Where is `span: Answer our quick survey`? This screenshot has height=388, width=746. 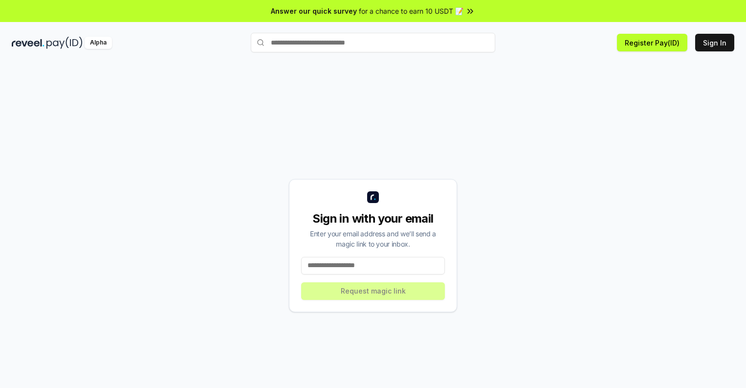
span: Answer our quick survey is located at coordinates (314, 11).